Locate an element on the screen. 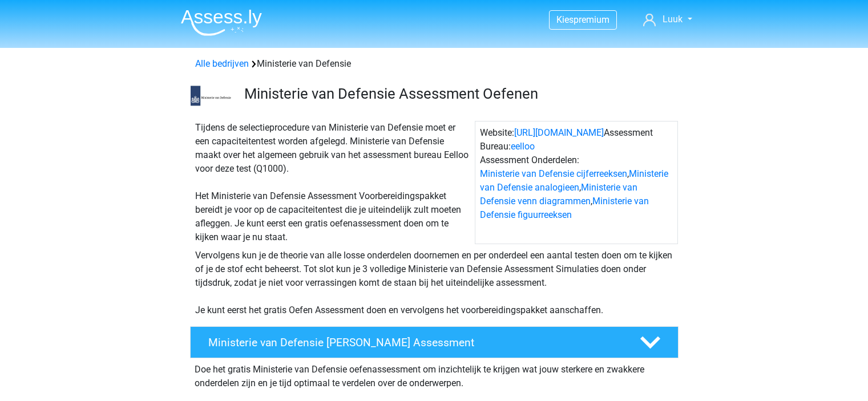 Image resolution: width=868 pixels, height=401 pixels. a: Luuk is located at coordinates (667, 19).